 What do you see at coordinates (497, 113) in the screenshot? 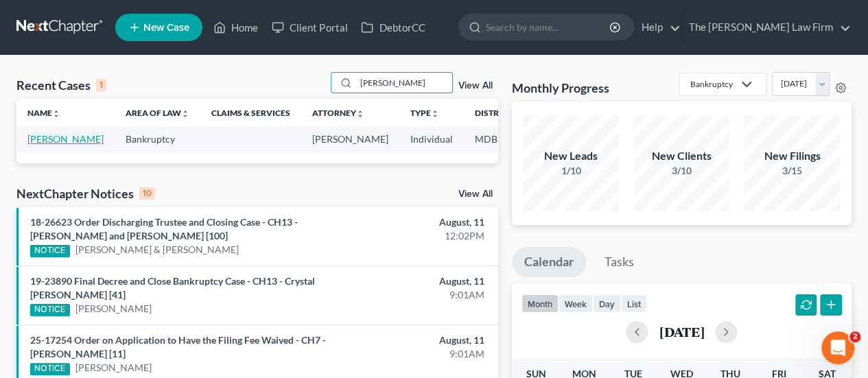
I see `a: Districtunfold_more` at bounding box center [497, 113].